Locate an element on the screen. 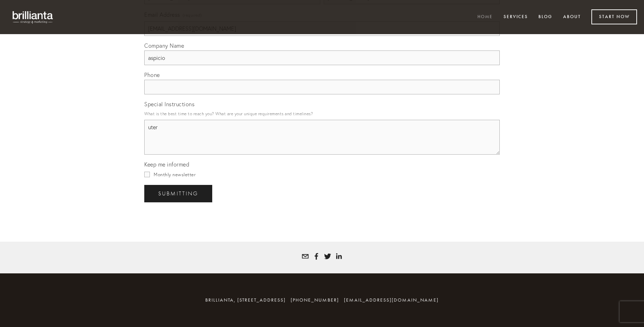  a: Blog is located at coordinates (545, 17).